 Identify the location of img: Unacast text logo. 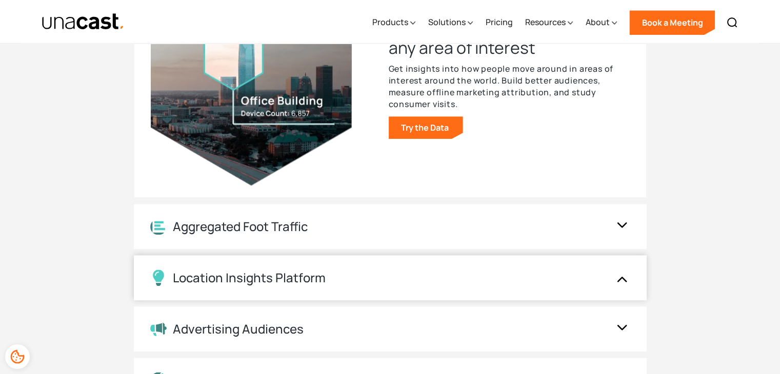
(83, 22).